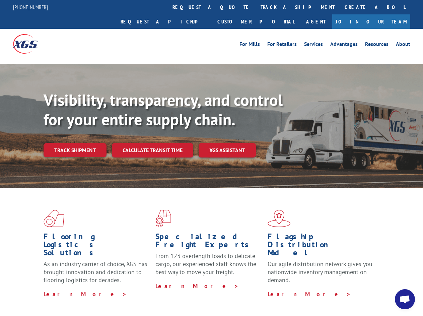 The height and width of the screenshot is (316, 423). What do you see at coordinates (377, 45) in the screenshot?
I see `a: Resources` at bounding box center [377, 45].